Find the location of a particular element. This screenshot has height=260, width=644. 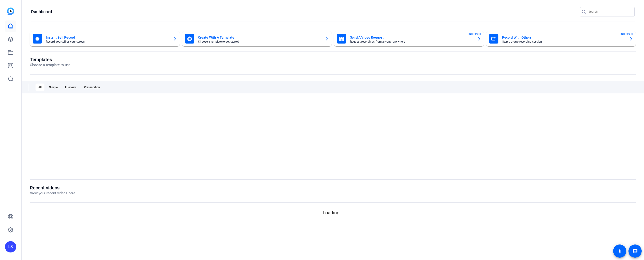

div: LS is located at coordinates (10, 247).